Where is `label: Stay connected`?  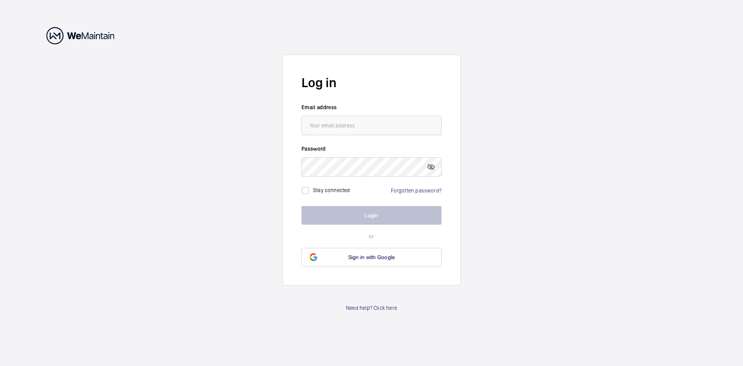 label: Stay connected is located at coordinates (332, 190).